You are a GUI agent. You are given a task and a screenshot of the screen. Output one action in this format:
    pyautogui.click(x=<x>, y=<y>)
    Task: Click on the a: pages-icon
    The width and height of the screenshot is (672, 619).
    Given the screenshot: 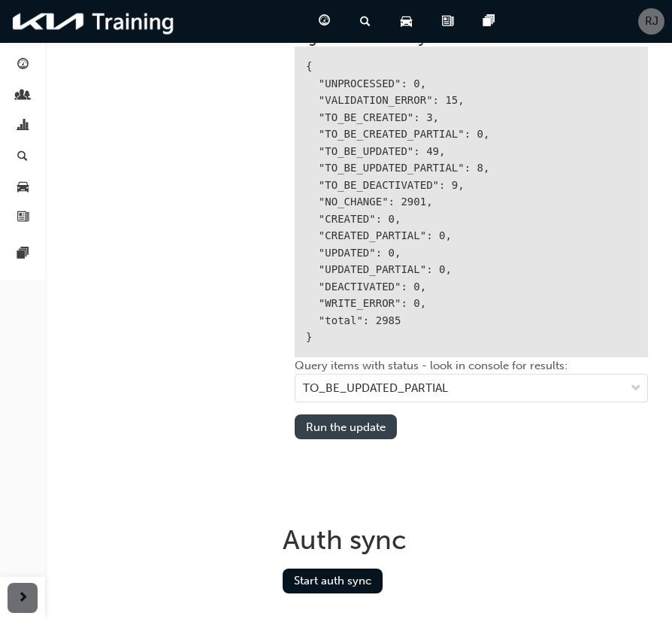 What is the action you would take?
    pyautogui.click(x=491, y=21)
    